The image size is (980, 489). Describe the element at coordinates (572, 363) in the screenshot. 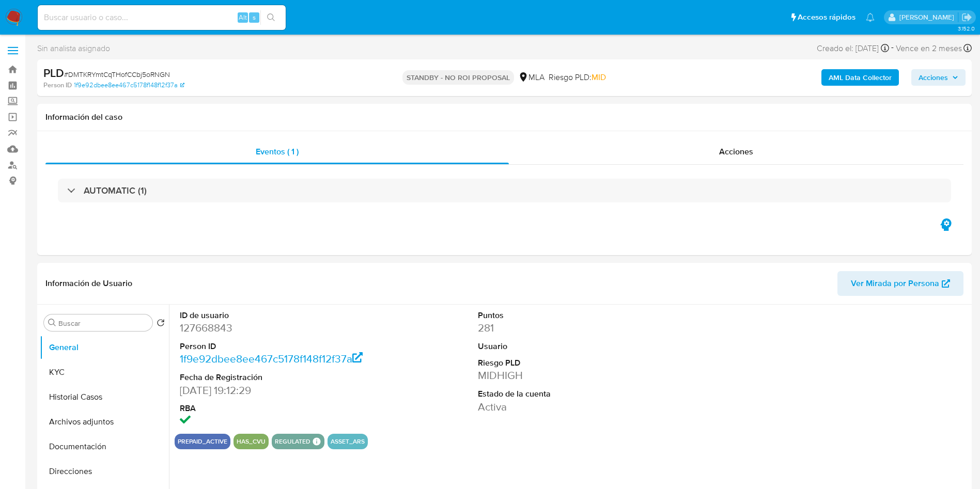

I see `dt: Riesgo PLD` at that location.